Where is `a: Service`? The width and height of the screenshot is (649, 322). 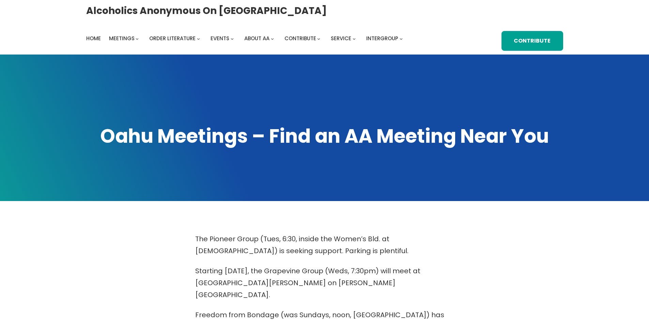
a: Service is located at coordinates (341, 38).